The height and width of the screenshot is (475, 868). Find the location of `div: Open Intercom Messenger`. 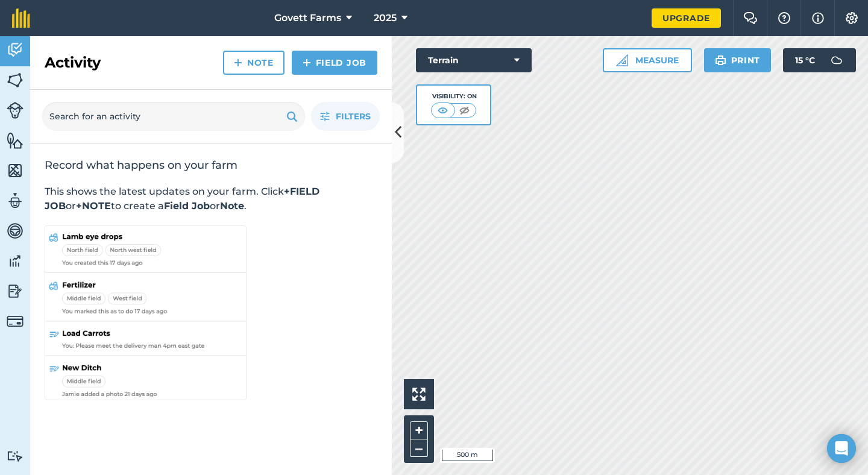

div: Open Intercom Messenger is located at coordinates (842, 449).